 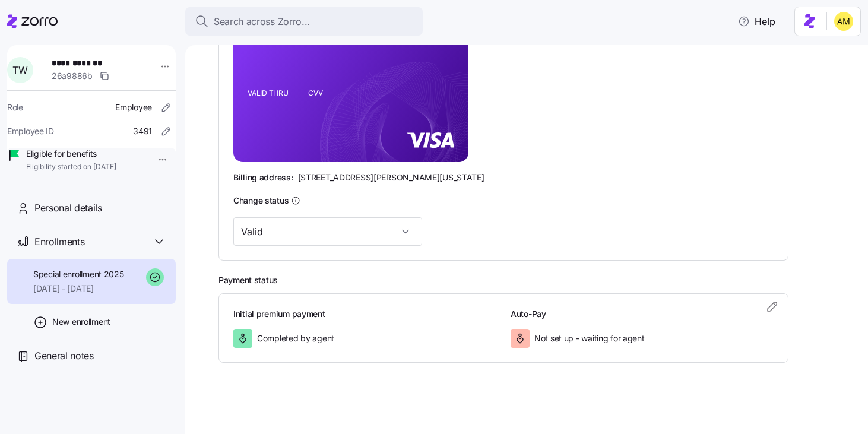 What do you see at coordinates (81, 322) in the screenshot?
I see `span: New enrollment` at bounding box center [81, 322].